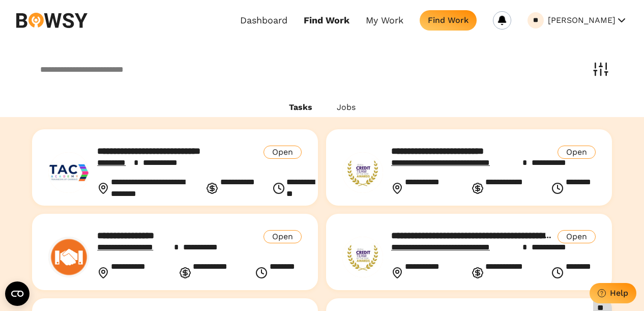  I want to click on button: Open CMP widget, so click(18, 293).